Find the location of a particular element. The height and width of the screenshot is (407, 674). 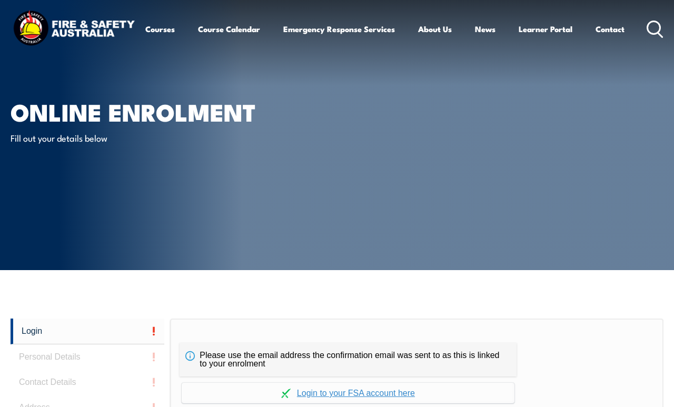

a: Courses is located at coordinates (160, 29).